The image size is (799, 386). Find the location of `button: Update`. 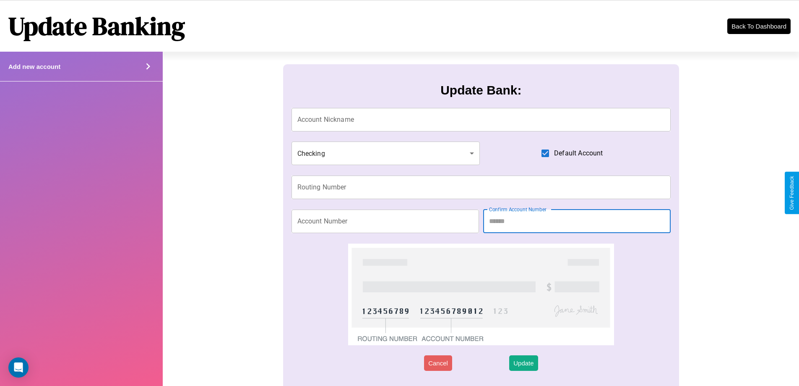

button: Update is located at coordinates (524, 362).